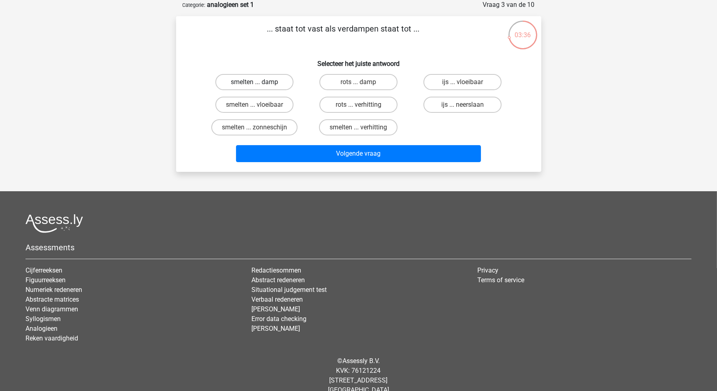 Image resolution: width=717 pixels, height=391 pixels. Describe the element at coordinates (254, 82) in the screenshot. I see `label: smelten ... damp` at that location.